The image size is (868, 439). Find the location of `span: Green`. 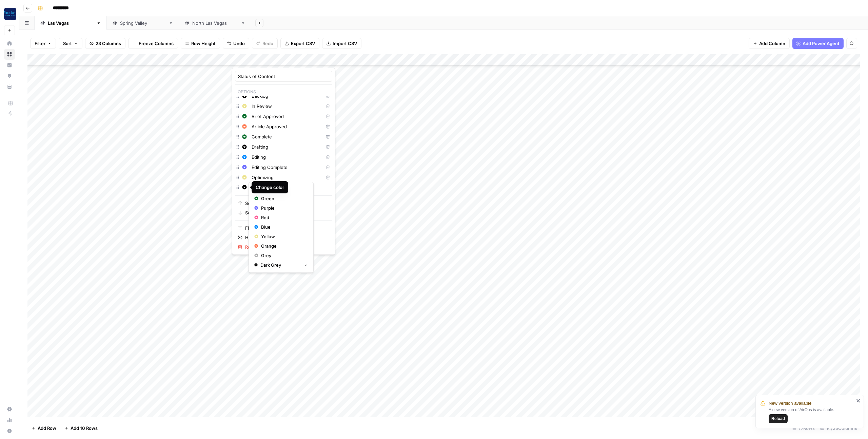

span: Green is located at coordinates (283, 198).